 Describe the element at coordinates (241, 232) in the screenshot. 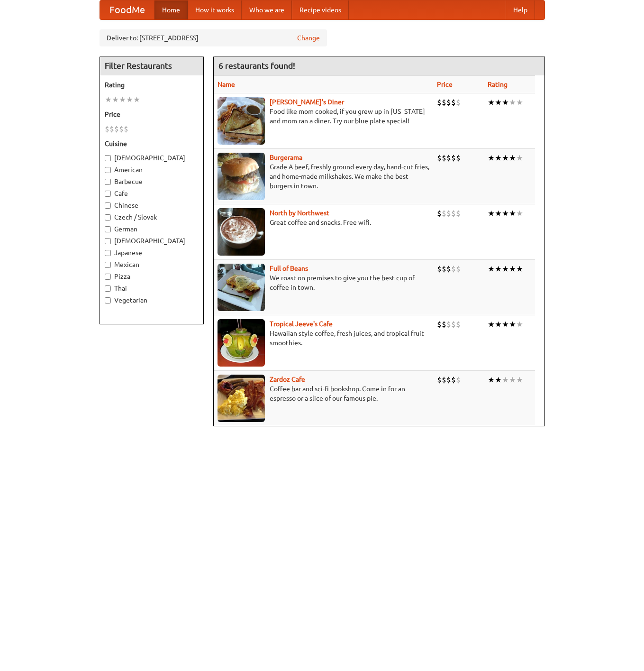

I see `img: north.jpg` at that location.